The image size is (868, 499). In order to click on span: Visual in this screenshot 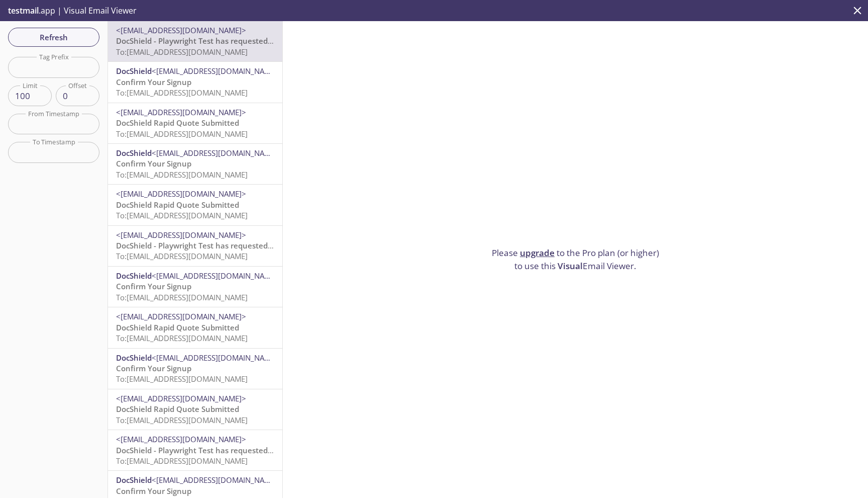, I will do `click(570, 266)`.